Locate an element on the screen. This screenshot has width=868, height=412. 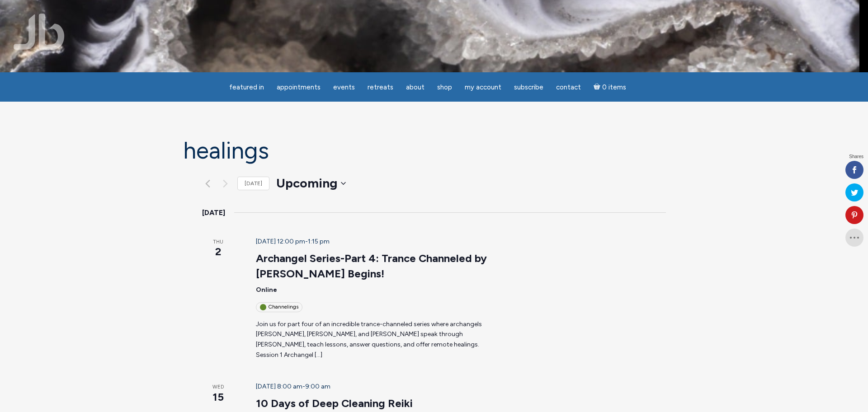
a: featured in is located at coordinates (246, 87).